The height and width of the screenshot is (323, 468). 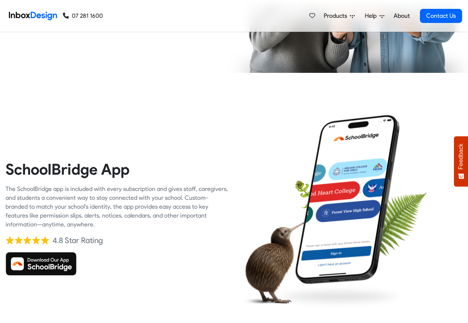 What do you see at coordinates (339, 16) in the screenshot?
I see `a: Products` at bounding box center [339, 16].